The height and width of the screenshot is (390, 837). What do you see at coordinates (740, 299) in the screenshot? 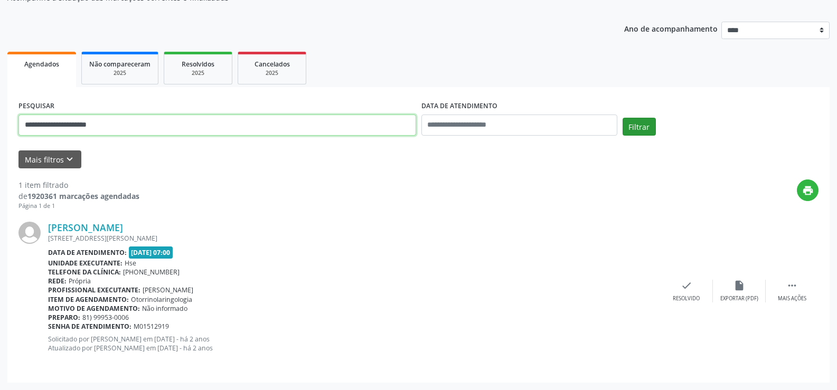
I see `div: Exportar (PDF)` at bounding box center [740, 299].